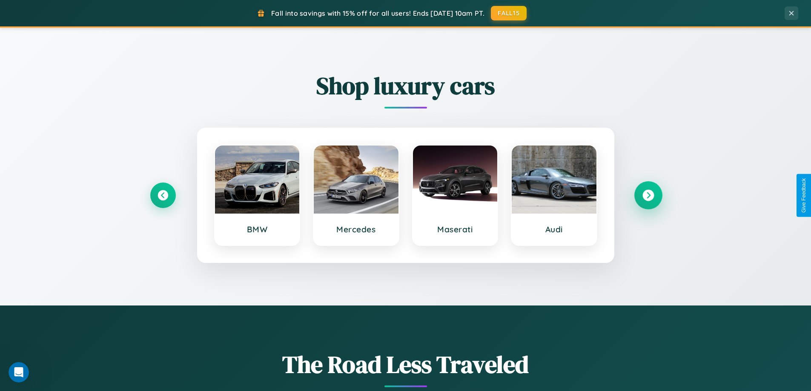 Image resolution: width=811 pixels, height=391 pixels. Describe the element at coordinates (509, 13) in the screenshot. I see `button: FALL15` at that location.